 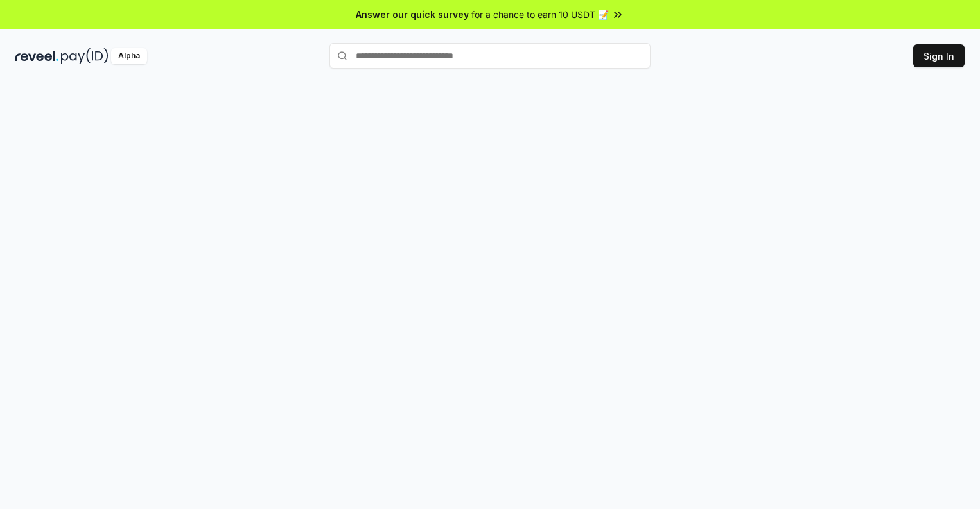 I want to click on button: Sign In, so click(x=939, y=56).